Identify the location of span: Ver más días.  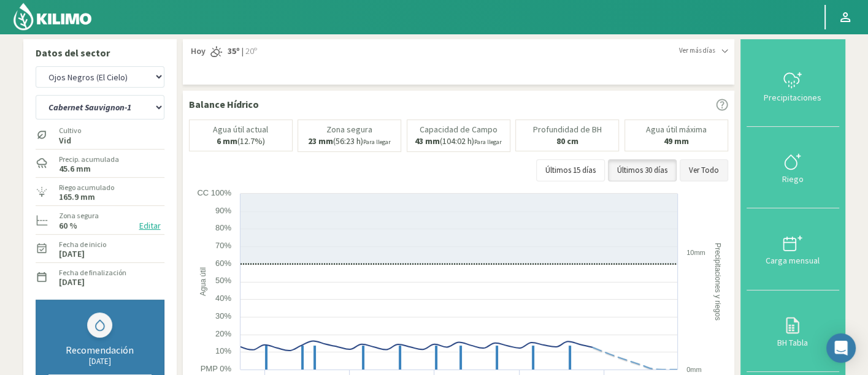
(697, 50).